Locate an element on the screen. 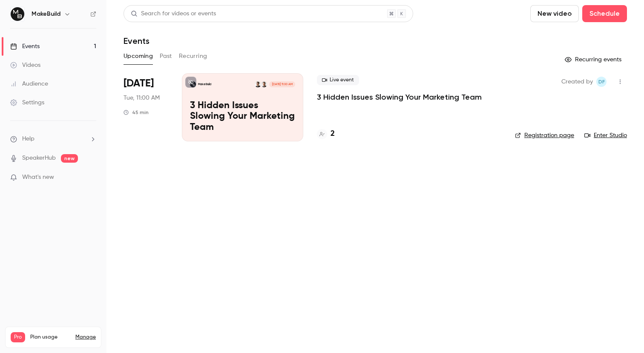  h4: 2 is located at coordinates (333, 134).